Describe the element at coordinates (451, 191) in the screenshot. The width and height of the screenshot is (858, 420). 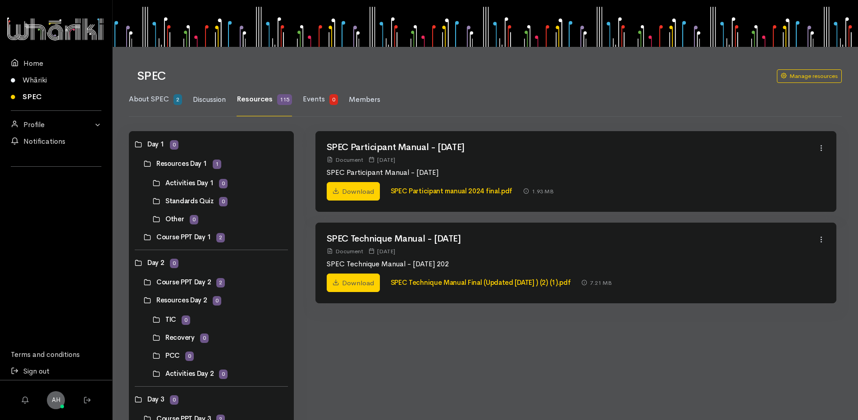
I see `a: SPEC Participant manual 2024 final.pdf` at that location.